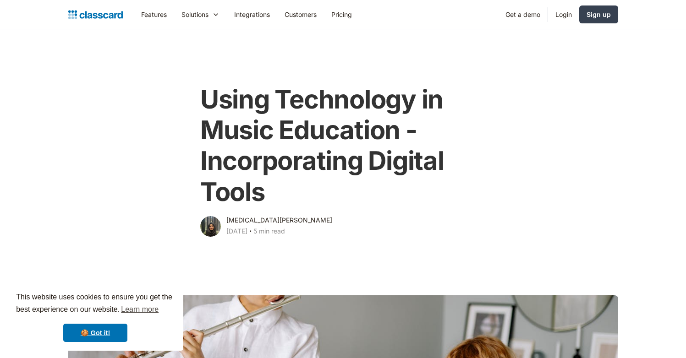 The width and height of the screenshot is (686, 358). Describe the element at coordinates (301, 14) in the screenshot. I see `a: Customers` at that location.